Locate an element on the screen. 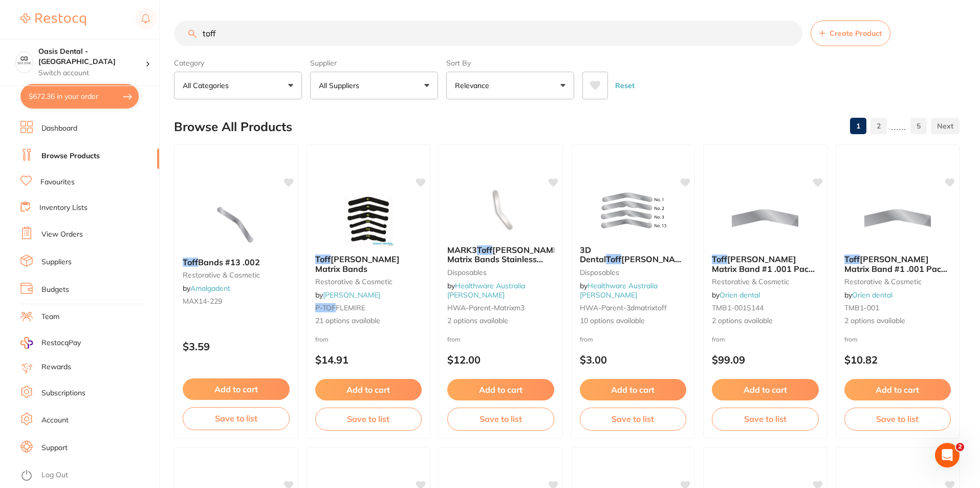  p: $12.00 is located at coordinates (500, 360).